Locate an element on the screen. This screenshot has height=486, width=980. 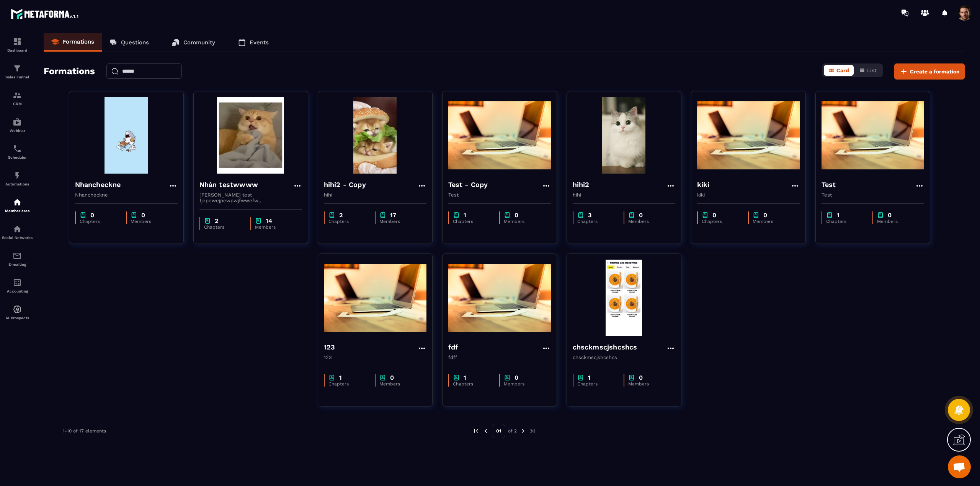
a: Formations is located at coordinates (73, 43).